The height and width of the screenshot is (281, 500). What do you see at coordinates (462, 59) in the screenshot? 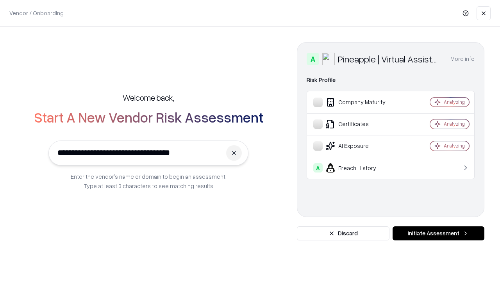
I see `button: More info` at bounding box center [462, 59].